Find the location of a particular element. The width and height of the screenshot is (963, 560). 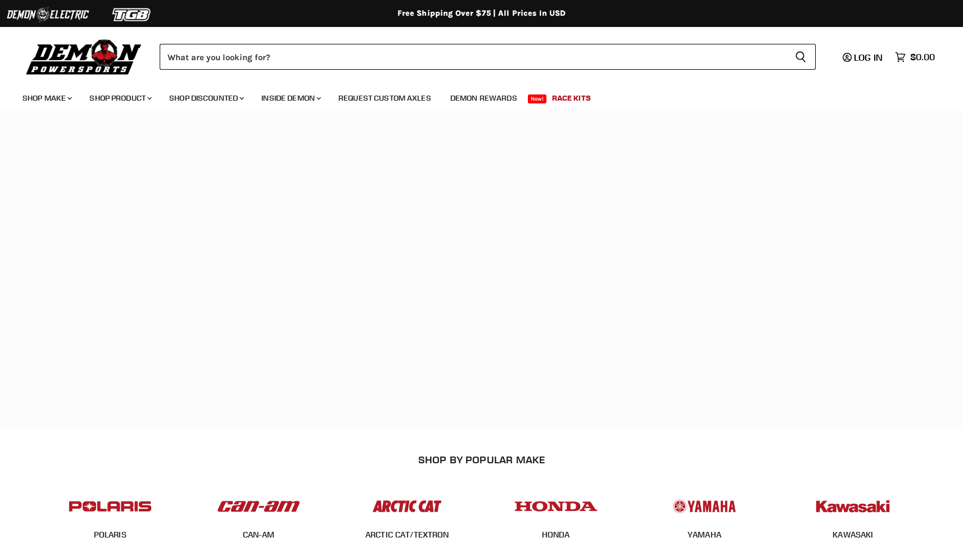

img: Demon Electric Logo 2 is located at coordinates (48, 15).